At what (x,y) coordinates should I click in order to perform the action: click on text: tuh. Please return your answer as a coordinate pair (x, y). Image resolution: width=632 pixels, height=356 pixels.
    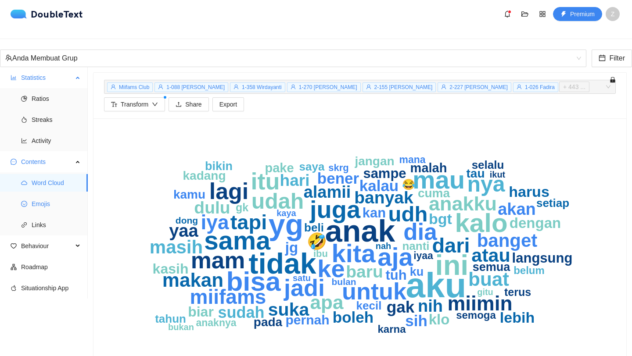
    Looking at the image, I should click on (396, 275).